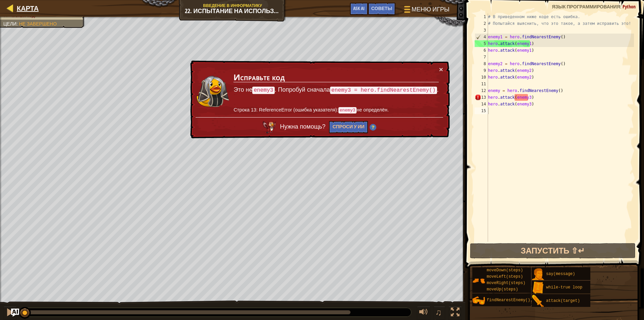  What do you see at coordinates (564, 287) in the screenshot?
I see `span: while-true loop` at bounding box center [564, 287].